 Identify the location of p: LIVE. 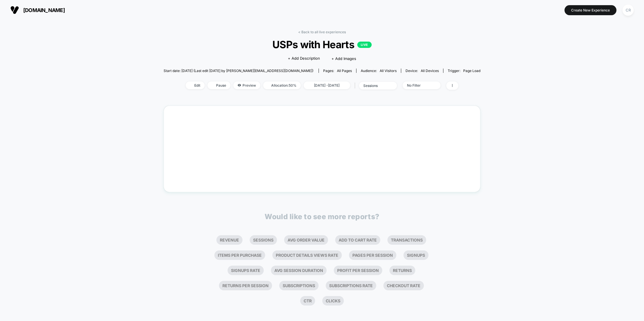
(364, 45).